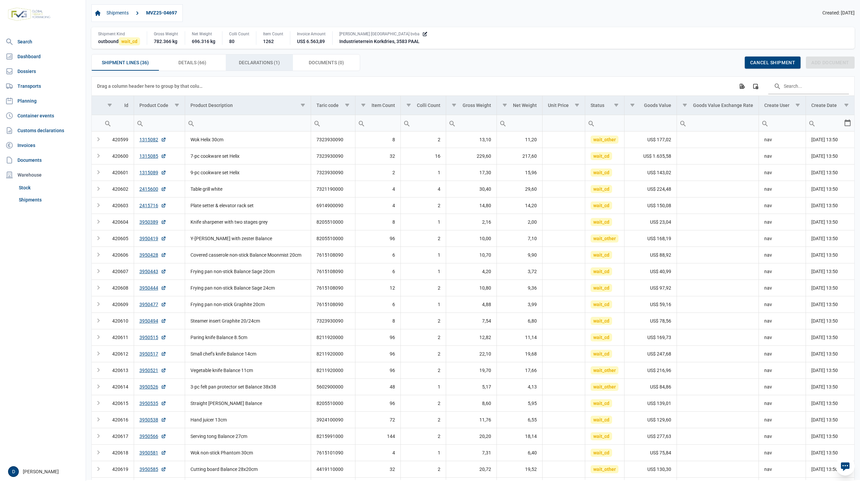 Image resolution: width=860 pixels, height=481 pixels. Describe the element at coordinates (333, 189) in the screenshot. I see `td: 7321190000` at that location.